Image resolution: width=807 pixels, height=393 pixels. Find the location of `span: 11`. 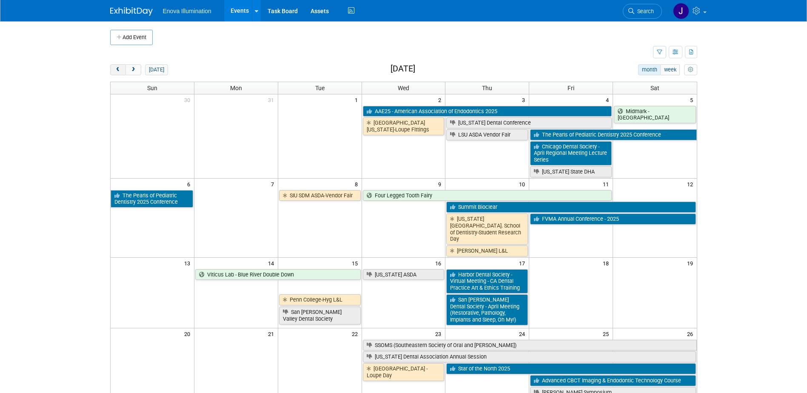

span: 11 is located at coordinates (607, 184).